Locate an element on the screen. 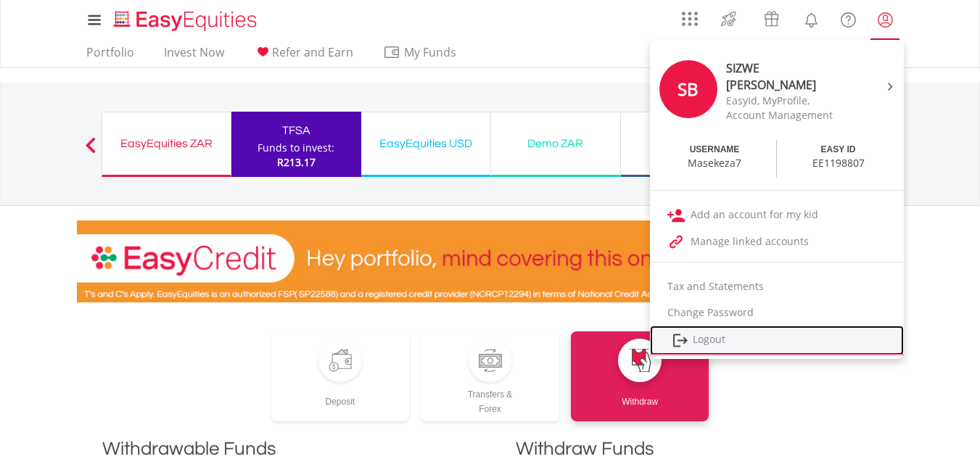  div: Demo USD is located at coordinates (686, 144).